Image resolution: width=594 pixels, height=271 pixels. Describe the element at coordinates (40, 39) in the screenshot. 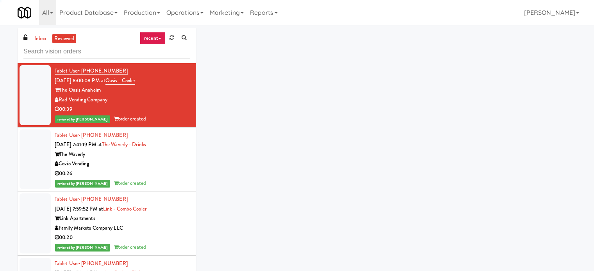

I see `a: inbox` at that location.